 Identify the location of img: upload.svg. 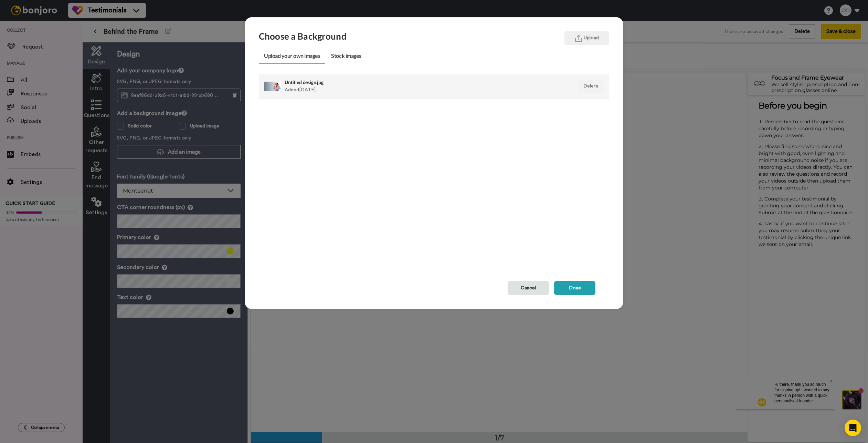
(578, 38).